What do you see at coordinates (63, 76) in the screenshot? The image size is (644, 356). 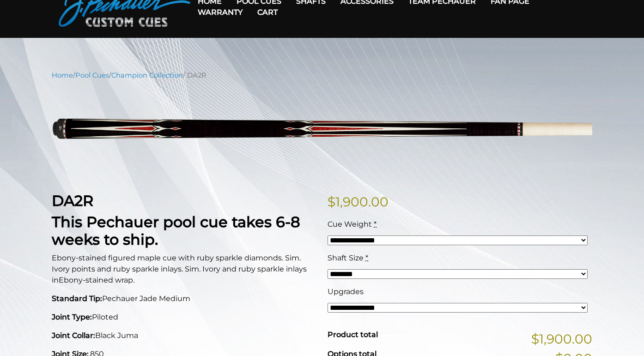 I see `a: Home` at bounding box center [63, 76].